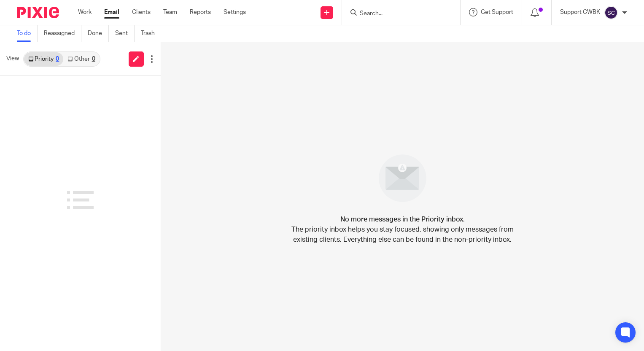 This screenshot has height=351, width=644. I want to click on a: Done, so click(98, 33).